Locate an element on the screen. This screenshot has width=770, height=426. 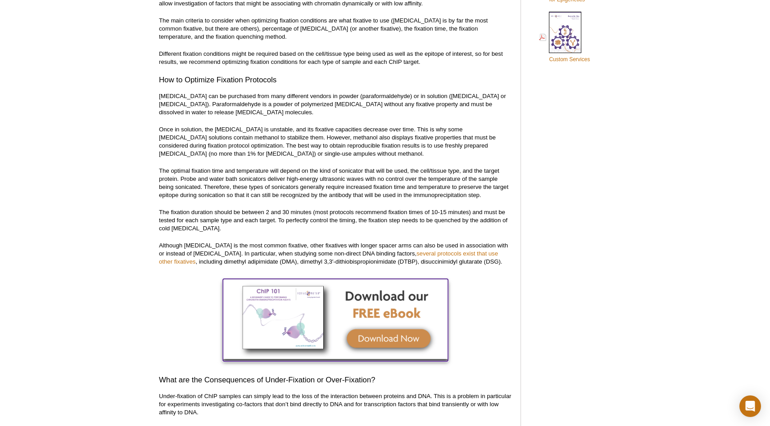
p: The fixation duration should be between 2 and 30 minutes (most protocols recommend fixation times... is located at coordinates (335, 221).